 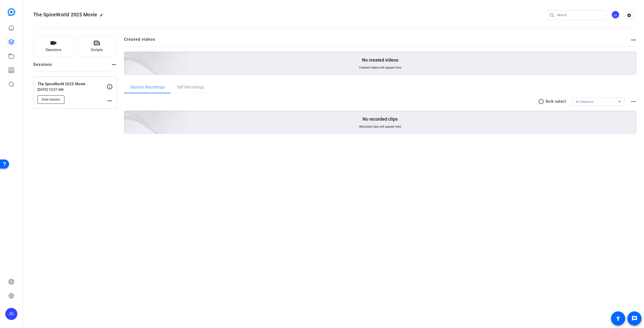 I want to click on button: Enter Session, so click(x=51, y=100).